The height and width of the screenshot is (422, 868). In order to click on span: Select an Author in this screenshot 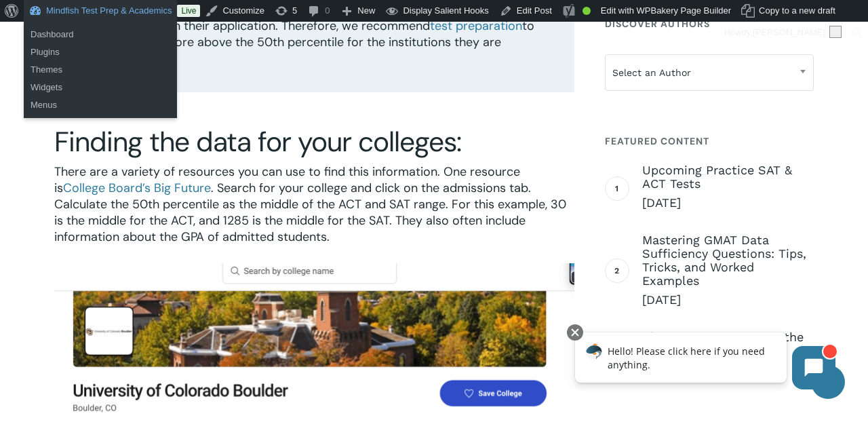, I will do `click(709, 72)`.